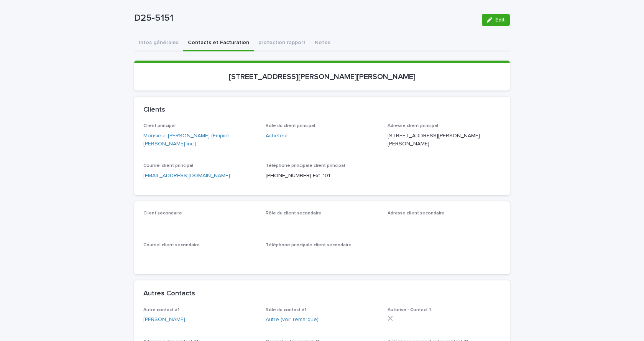  What do you see at coordinates (158, 44) in the screenshot?
I see `button: Infos générales` at bounding box center [158, 44].